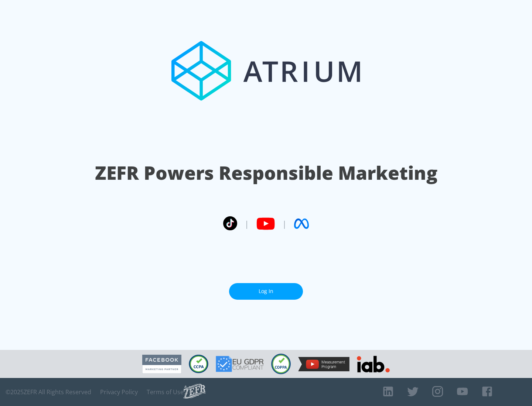  What do you see at coordinates (324, 364) in the screenshot?
I see `img: YouTube Measurement Program` at bounding box center [324, 364].